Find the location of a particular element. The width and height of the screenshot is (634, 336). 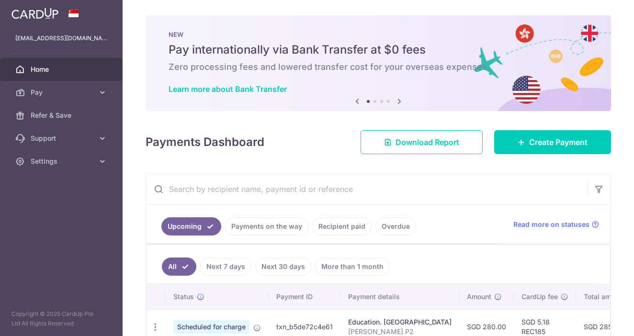

a: Next 7 days is located at coordinates (225, 267).